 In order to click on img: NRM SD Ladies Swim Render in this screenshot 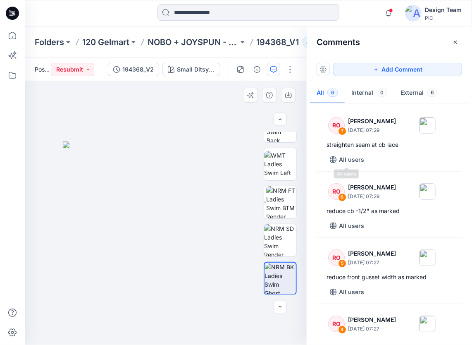, I will do `click(280, 240)`.